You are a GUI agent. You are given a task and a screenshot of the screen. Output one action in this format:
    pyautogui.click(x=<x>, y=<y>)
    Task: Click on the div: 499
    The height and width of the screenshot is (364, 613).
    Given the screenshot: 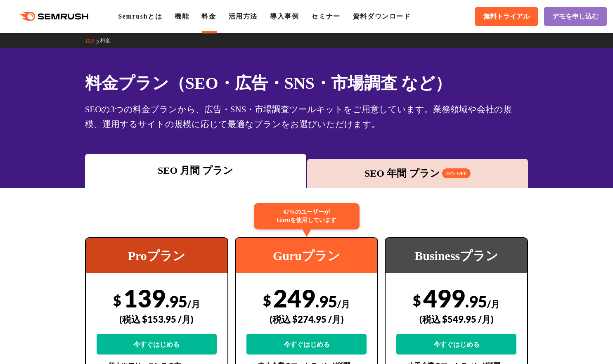 What is the action you would take?
    pyautogui.click(x=456, y=319)
    